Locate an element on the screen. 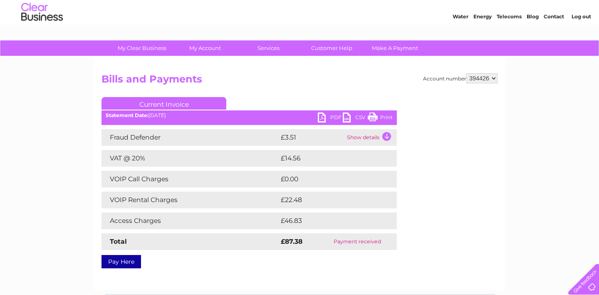  td: £3.51 is located at coordinates (312, 137).